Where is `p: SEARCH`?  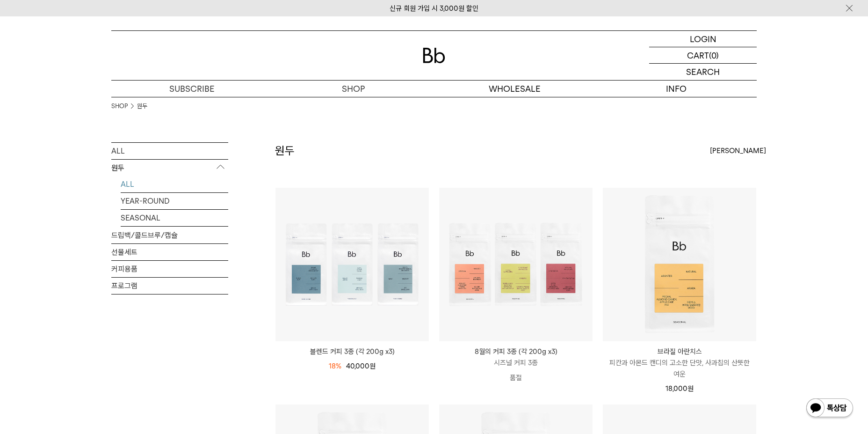 p: SEARCH is located at coordinates (703, 72).